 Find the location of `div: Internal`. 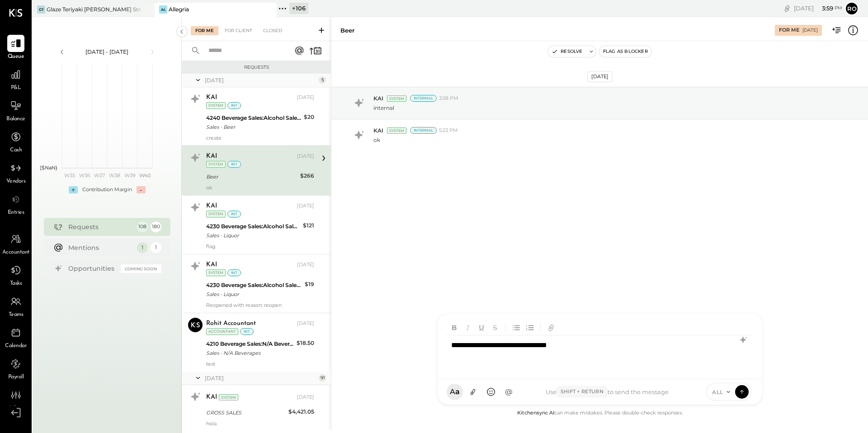

div: Internal is located at coordinates (423, 98).